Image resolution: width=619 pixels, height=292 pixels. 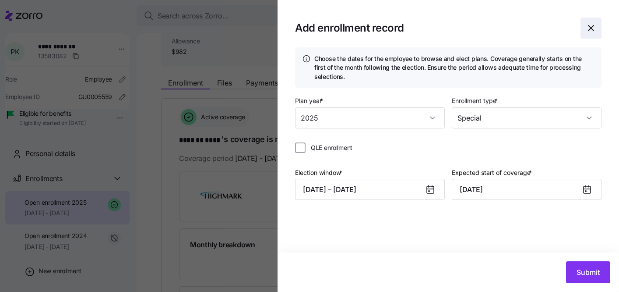 I want to click on span: Submit, so click(x=588, y=272).